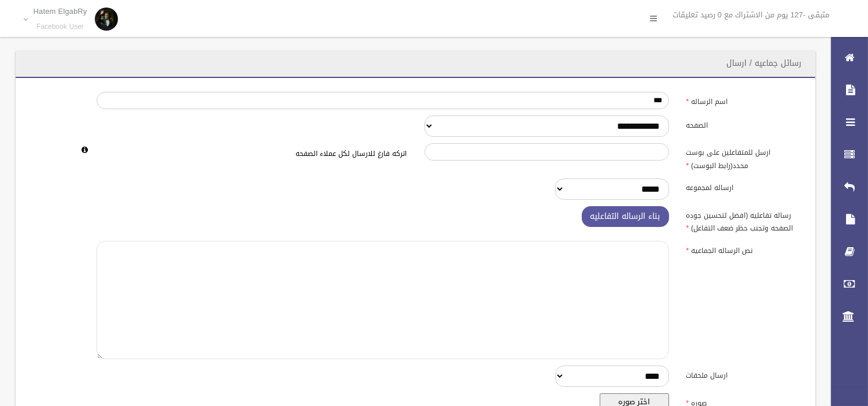  Describe the element at coordinates (743, 373) in the screenshot. I see `label: ارسال ملحقات` at that location.